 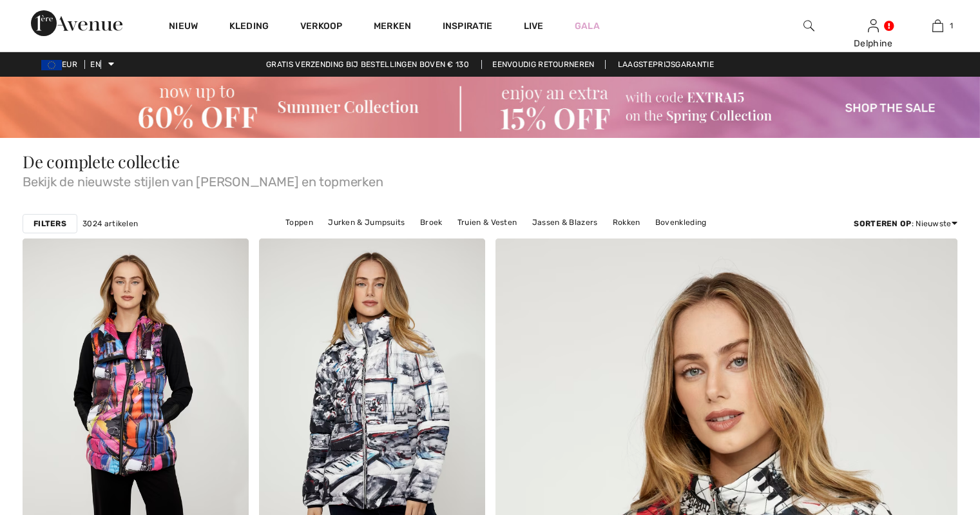 What do you see at coordinates (77, 23) in the screenshot?
I see `img: 1ère Avenue` at bounding box center [77, 23].